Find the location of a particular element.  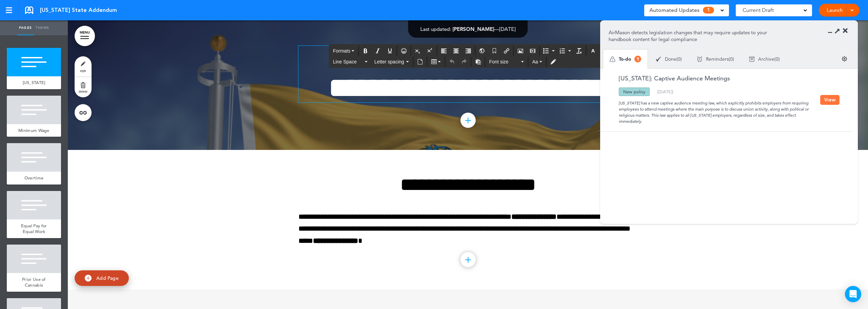

span: Done is located at coordinates (671, 59).